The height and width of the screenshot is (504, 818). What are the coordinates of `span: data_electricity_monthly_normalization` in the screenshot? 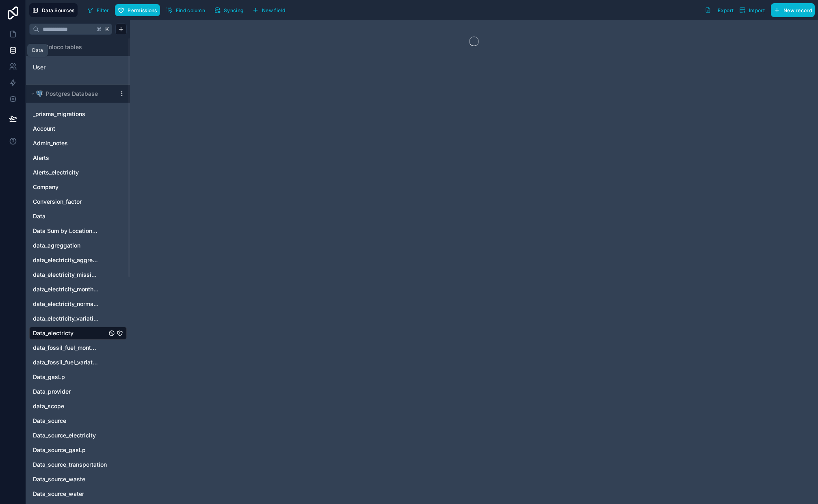 It's located at (66, 289).